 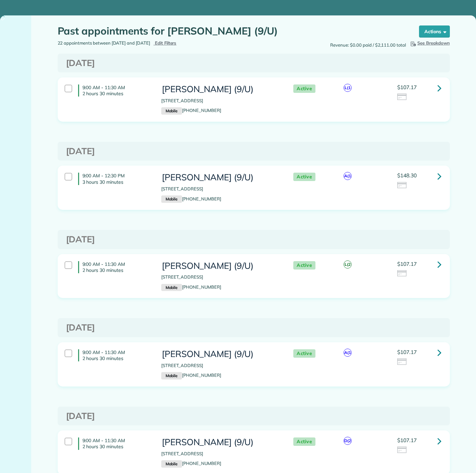 I want to click on span: Edit Filters, so click(x=165, y=43).